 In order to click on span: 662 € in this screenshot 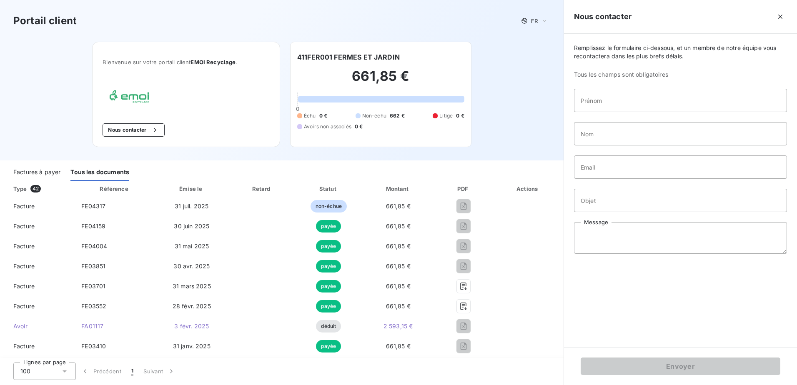, I will do `click(397, 116)`.